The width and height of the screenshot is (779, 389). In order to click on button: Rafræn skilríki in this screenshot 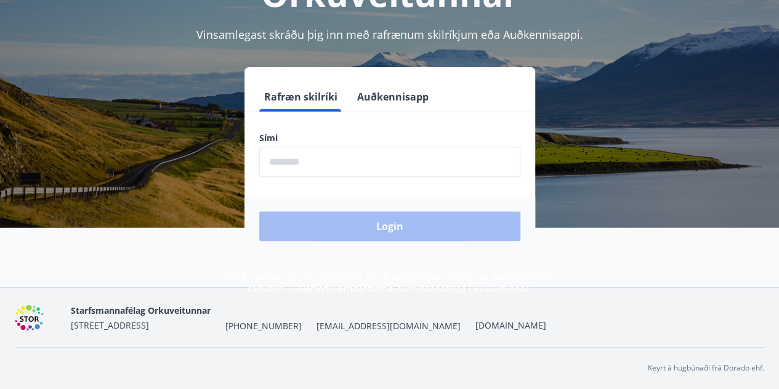, I will do `click(301, 97)`.